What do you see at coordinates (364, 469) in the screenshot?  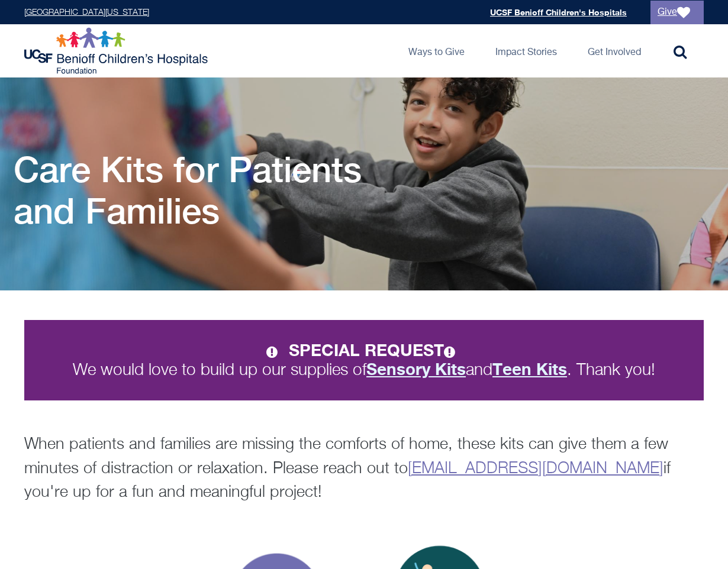 I see `p: When patients and families are missing the comforts of home, these kits can give them a few minut...` at bounding box center [364, 469].